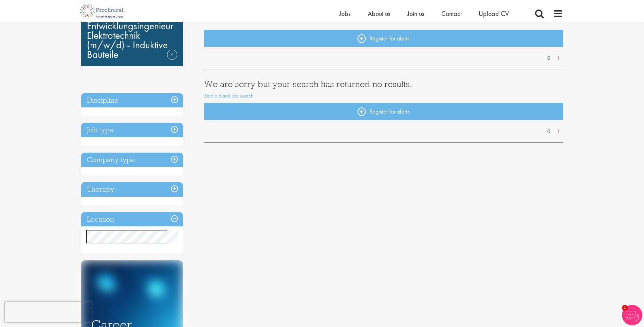 Image resolution: width=644 pixels, height=327 pixels. Describe the element at coordinates (451, 14) in the screenshot. I see `a: Contact` at that location.